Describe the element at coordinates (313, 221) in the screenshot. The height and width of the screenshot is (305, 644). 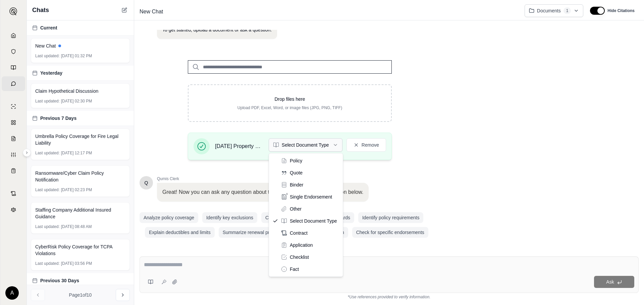
I see `span: Select Document Type` at that location.